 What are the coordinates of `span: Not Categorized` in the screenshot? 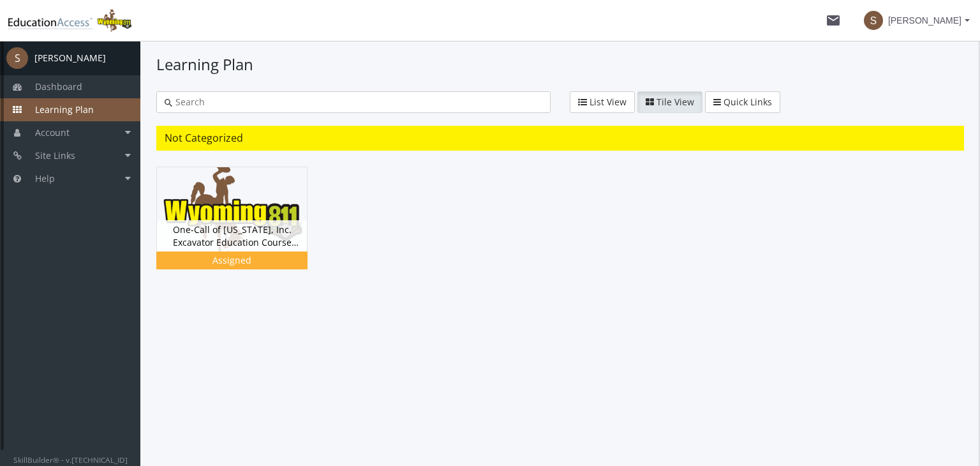 It's located at (203, 138).